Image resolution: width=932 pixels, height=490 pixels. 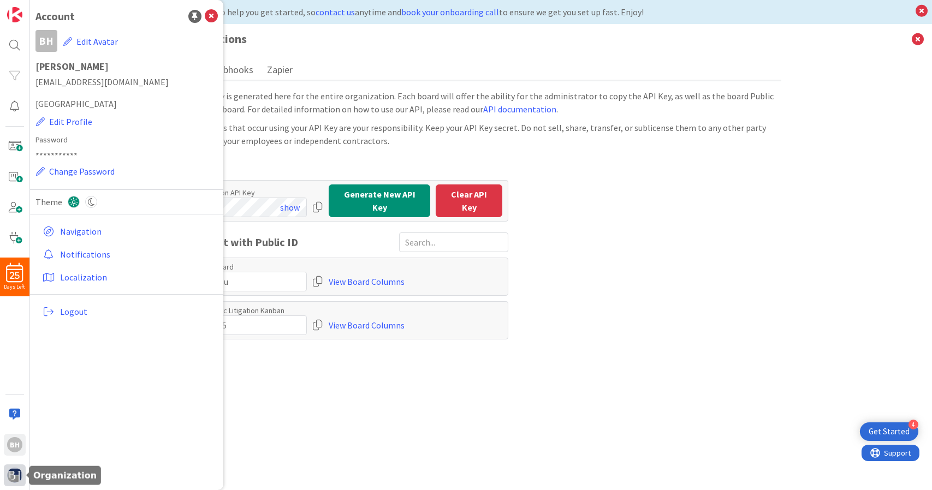 I want to click on div: Get Started, so click(x=889, y=432).